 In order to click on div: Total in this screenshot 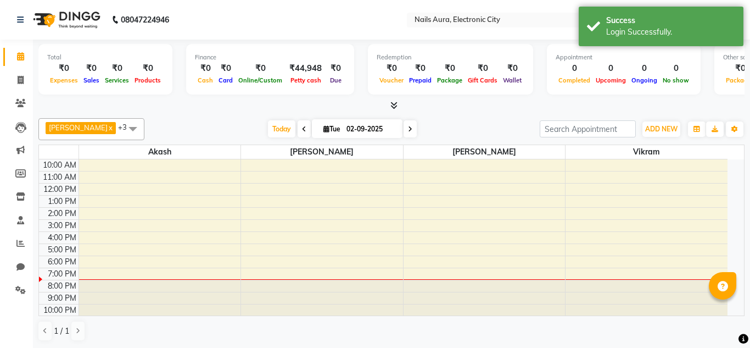, I will do `click(105, 57)`.